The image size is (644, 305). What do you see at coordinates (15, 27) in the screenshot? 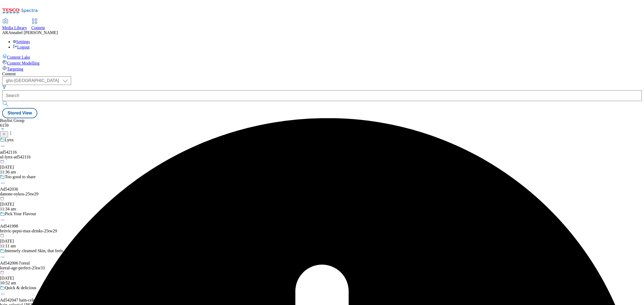
I see `span: Media Library` at bounding box center [15, 27].